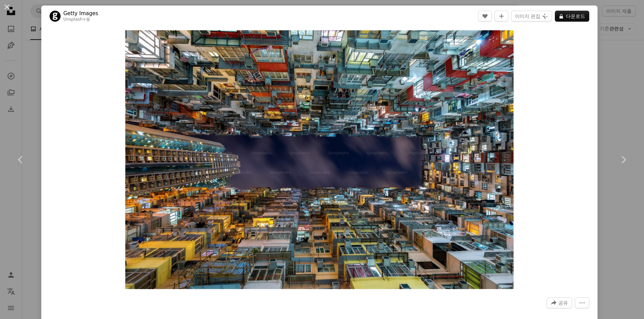 The image size is (644, 319). I want to click on button: 더 많은 작업, so click(582, 303).